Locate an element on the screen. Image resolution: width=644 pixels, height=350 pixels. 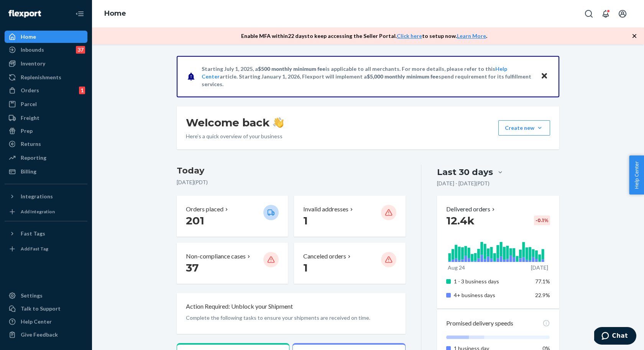
button: Help Center is located at coordinates (636, 175).